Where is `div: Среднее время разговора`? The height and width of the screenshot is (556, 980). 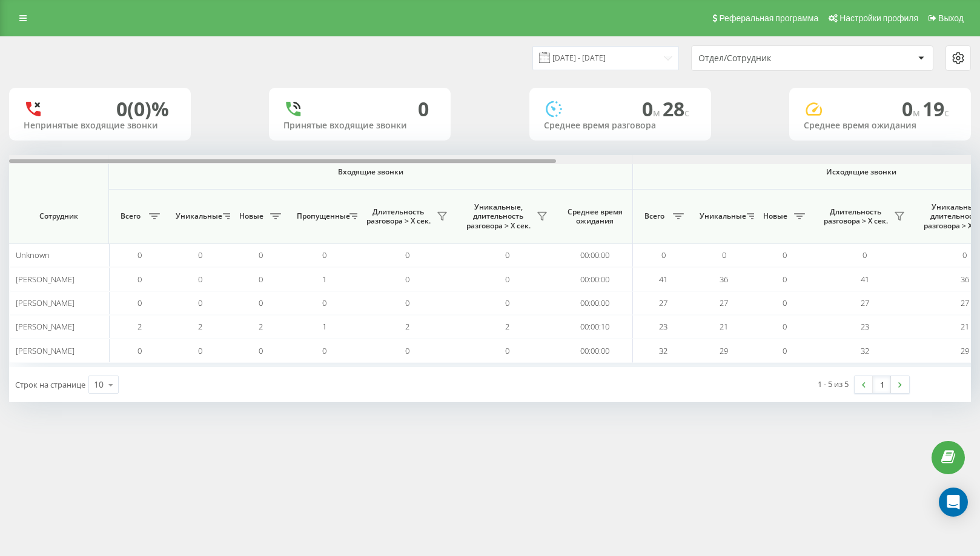 div: Среднее время разговора is located at coordinates (620, 125).